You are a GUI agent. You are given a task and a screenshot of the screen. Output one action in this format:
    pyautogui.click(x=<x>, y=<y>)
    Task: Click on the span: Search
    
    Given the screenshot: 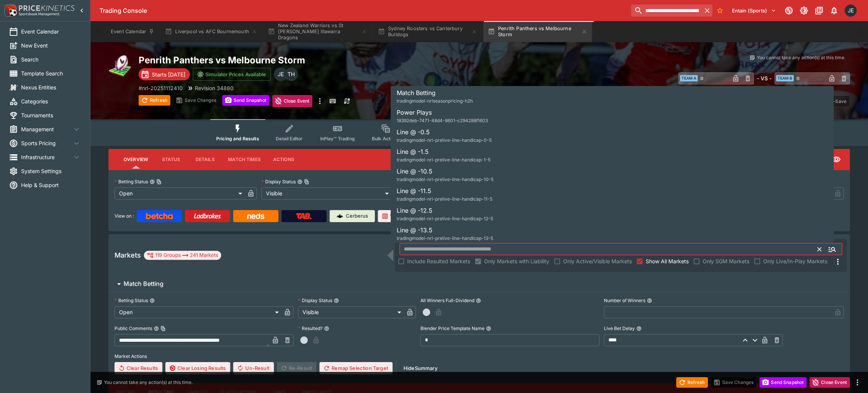 What is the action you would take?
    pyautogui.click(x=51, y=59)
    